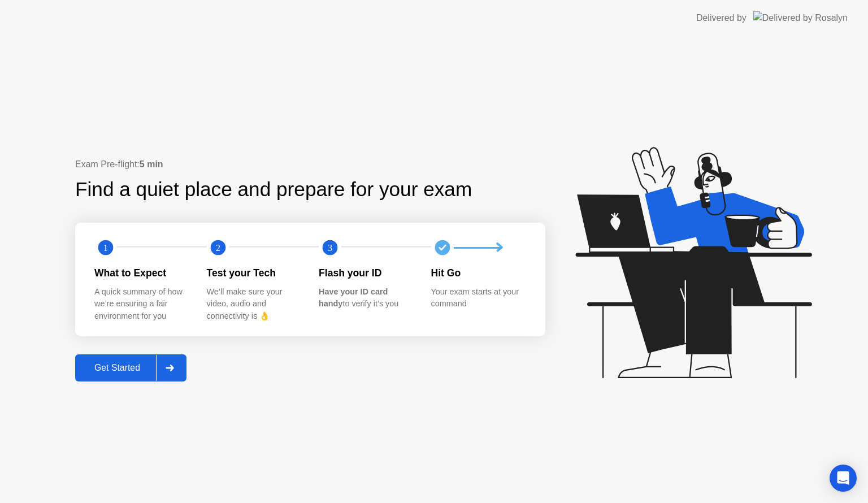  I want to click on div: Open Intercom Messenger, so click(843, 478).